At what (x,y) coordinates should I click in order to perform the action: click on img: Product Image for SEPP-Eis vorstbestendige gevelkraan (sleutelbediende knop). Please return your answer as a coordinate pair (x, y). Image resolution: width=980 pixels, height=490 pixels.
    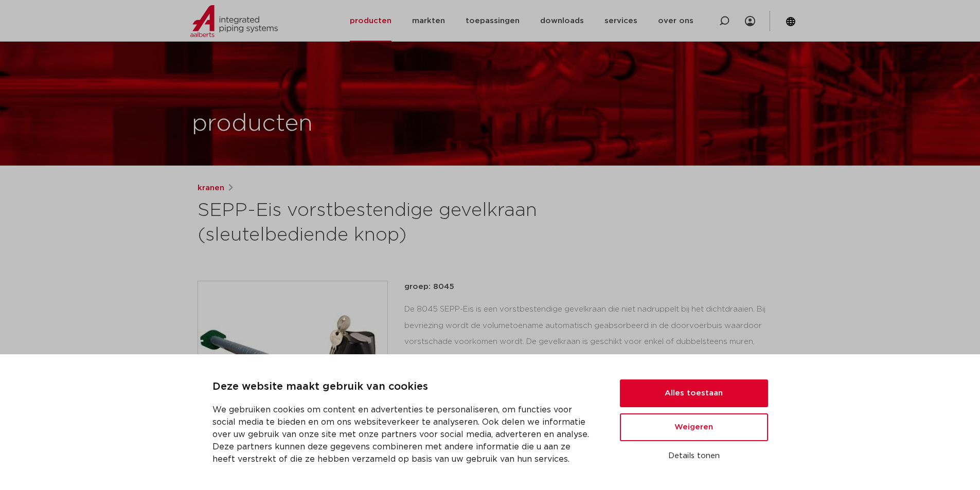
    Looking at the image, I should click on (293, 376).